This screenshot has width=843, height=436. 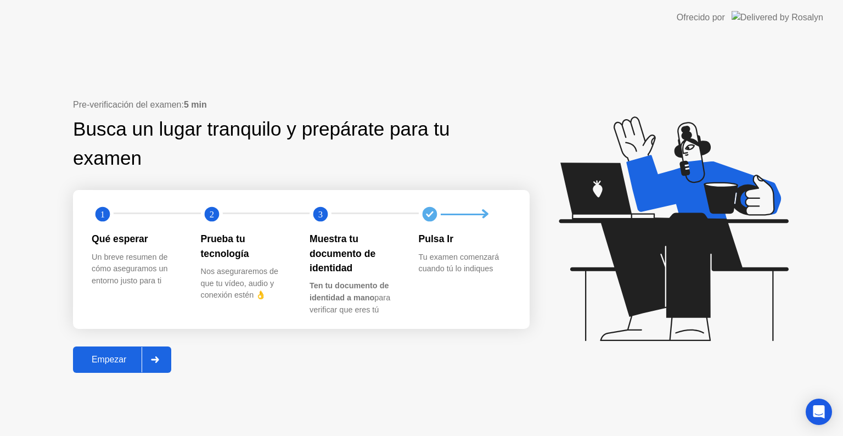 I want to click on div: Pulsa Ir, so click(x=464, y=239).